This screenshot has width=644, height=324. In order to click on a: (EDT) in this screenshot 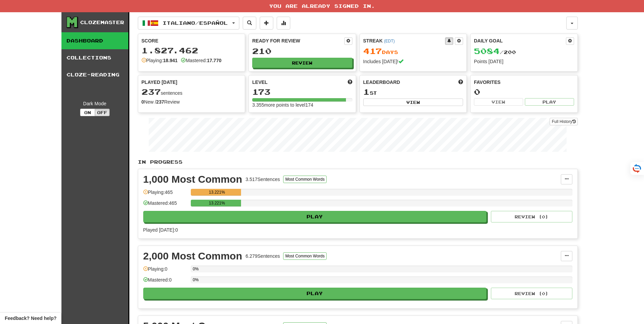, I will do `click(389, 41)`.